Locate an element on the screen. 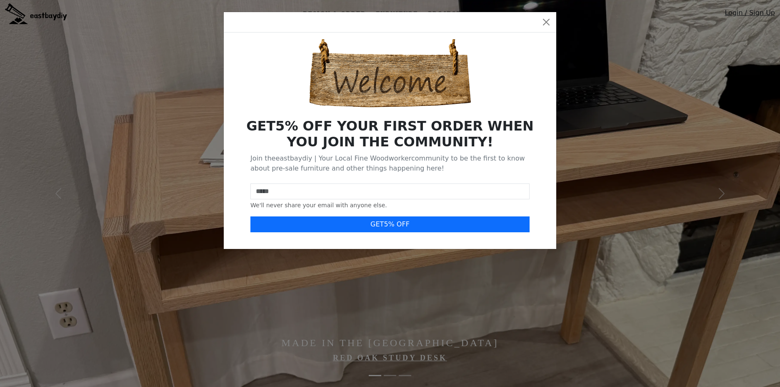  p: Join the eastbaydiy | Your Local Fine Woodworker community to be the first to know about pre-sale... is located at coordinates (390, 163).